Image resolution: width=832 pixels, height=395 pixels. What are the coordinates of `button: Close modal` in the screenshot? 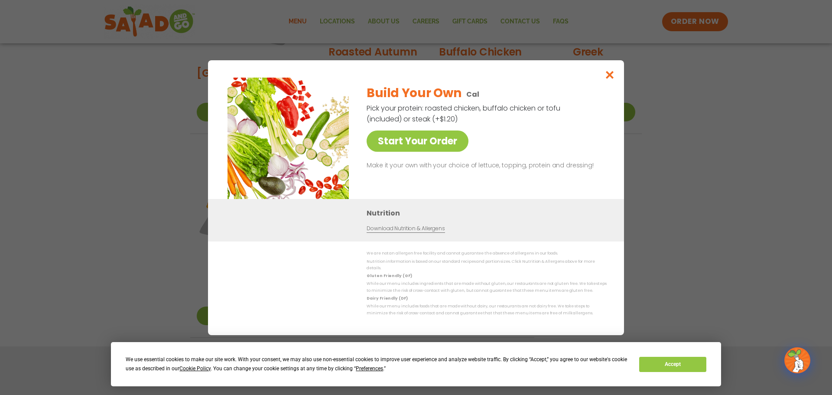 It's located at (610, 75).